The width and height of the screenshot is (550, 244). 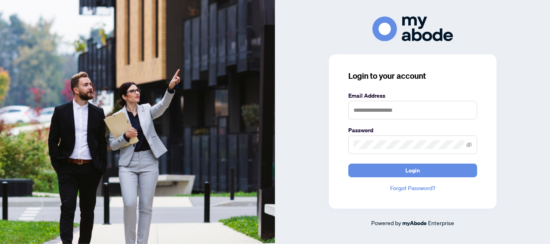 What do you see at coordinates (386, 223) in the screenshot?
I see `span: Powered by` at bounding box center [386, 223].